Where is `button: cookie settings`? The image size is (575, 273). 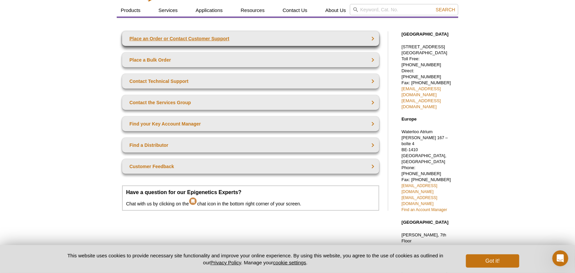
button: cookie settings is located at coordinates (289, 263).